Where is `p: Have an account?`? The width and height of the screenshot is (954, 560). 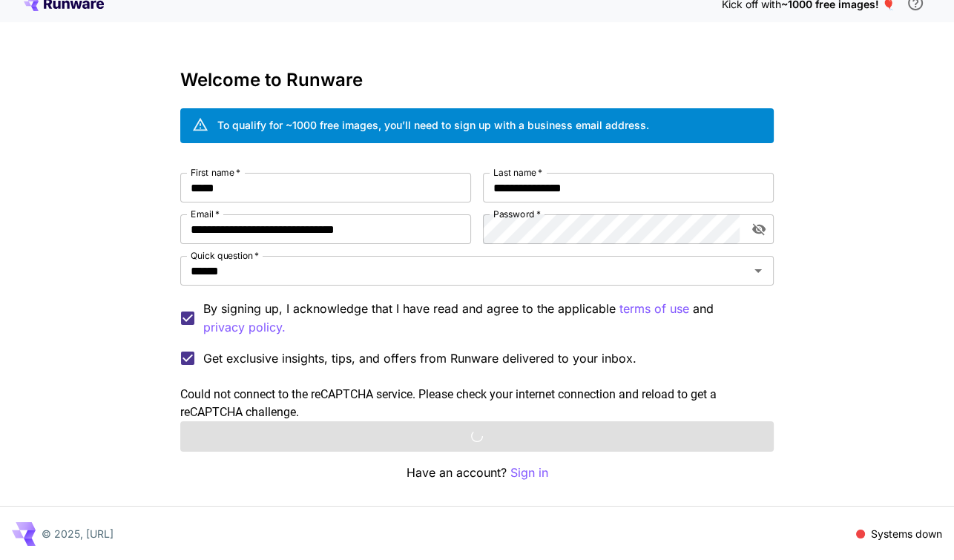
p: Have an account? is located at coordinates (477, 472).